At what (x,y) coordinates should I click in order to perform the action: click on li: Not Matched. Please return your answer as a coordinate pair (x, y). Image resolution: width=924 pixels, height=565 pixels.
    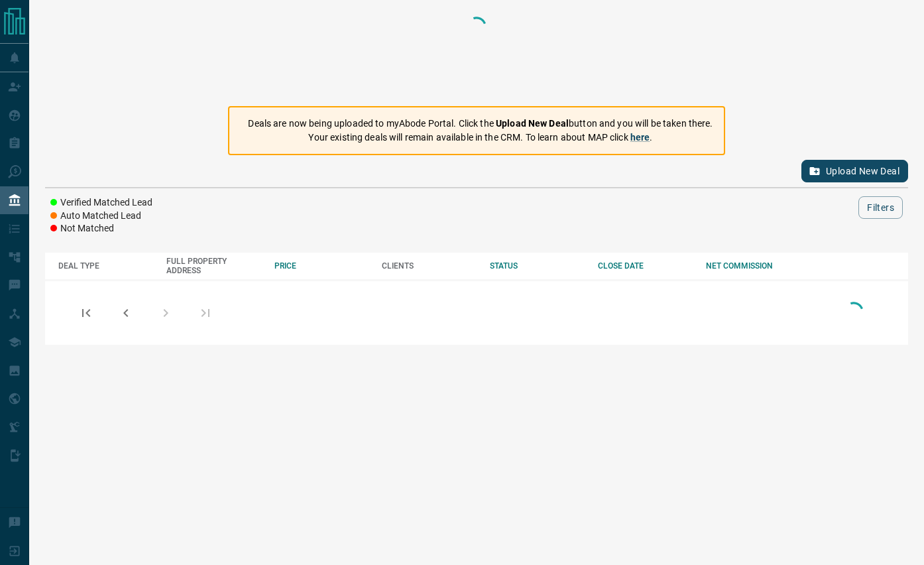
    Looking at the image, I should click on (102, 229).